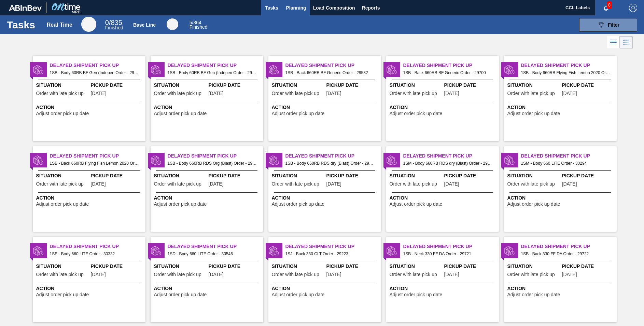 The image size is (644, 326). Describe the element at coordinates (566, 254) in the screenshot. I see `span: 1SB - Back 330 FF DA Order - 29722` at that location.